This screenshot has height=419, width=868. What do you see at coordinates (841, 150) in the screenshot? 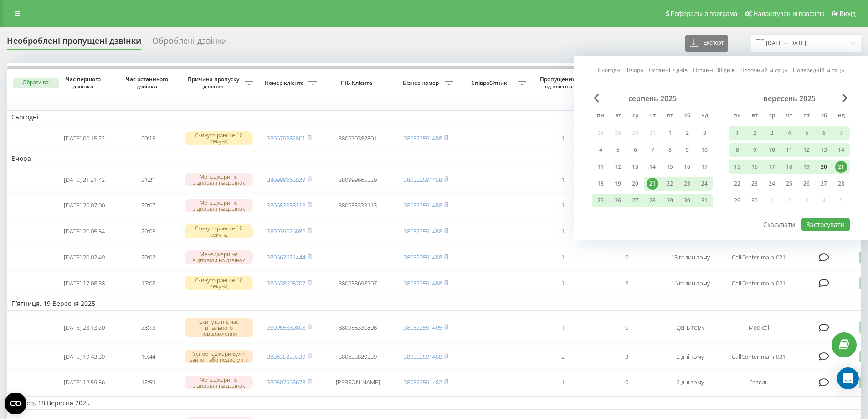
I see `div: 14` at bounding box center [841, 150].